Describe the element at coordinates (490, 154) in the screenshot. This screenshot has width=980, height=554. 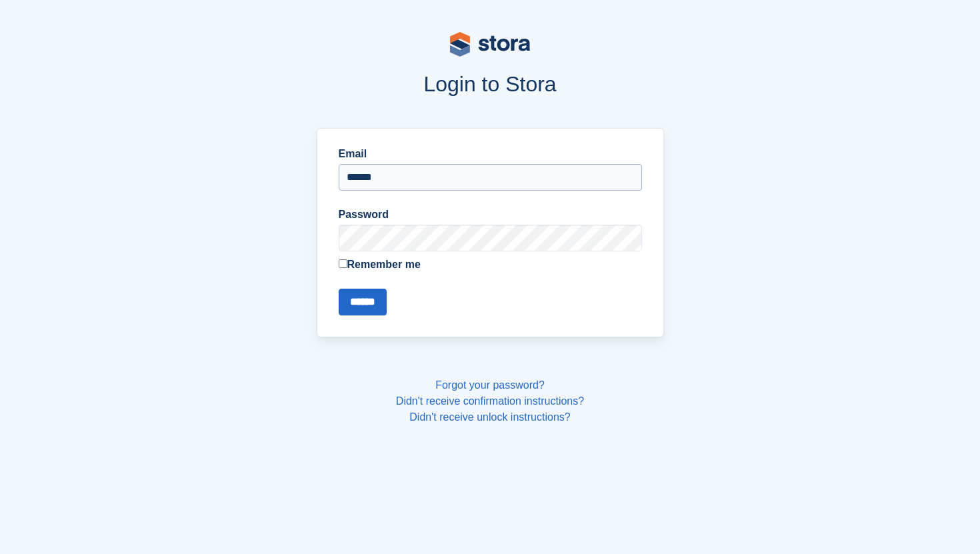
I see `label: Email` at that location.